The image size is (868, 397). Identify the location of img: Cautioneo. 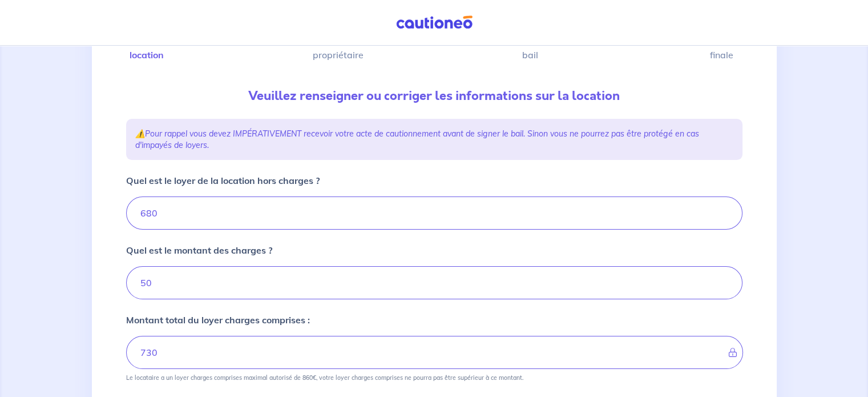
(435, 23).